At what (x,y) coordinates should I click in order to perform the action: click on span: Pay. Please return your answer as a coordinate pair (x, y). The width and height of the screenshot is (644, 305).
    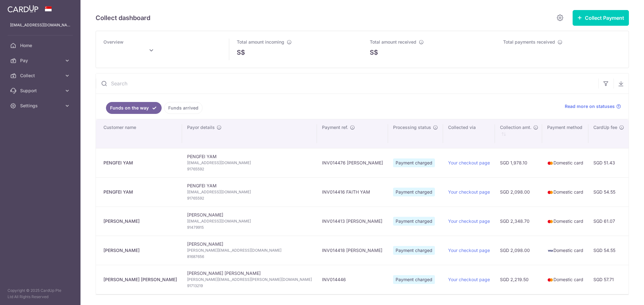
    Looking at the image, I should click on (41, 61).